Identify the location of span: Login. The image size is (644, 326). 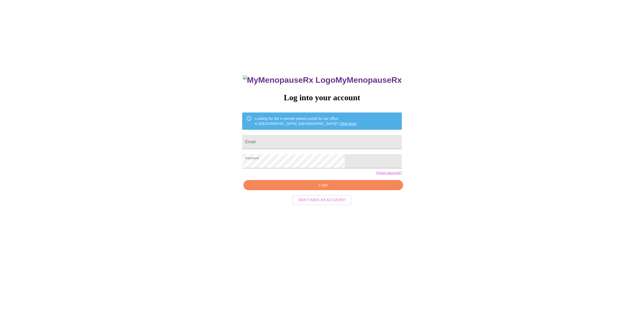
(323, 185).